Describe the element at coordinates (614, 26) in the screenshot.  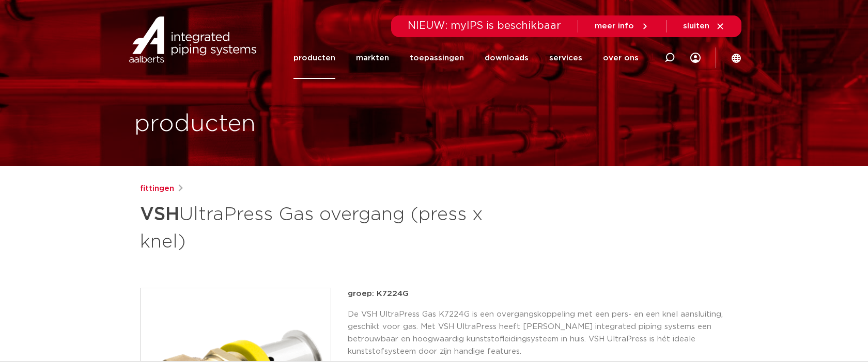
I see `span: meer info` at that location.